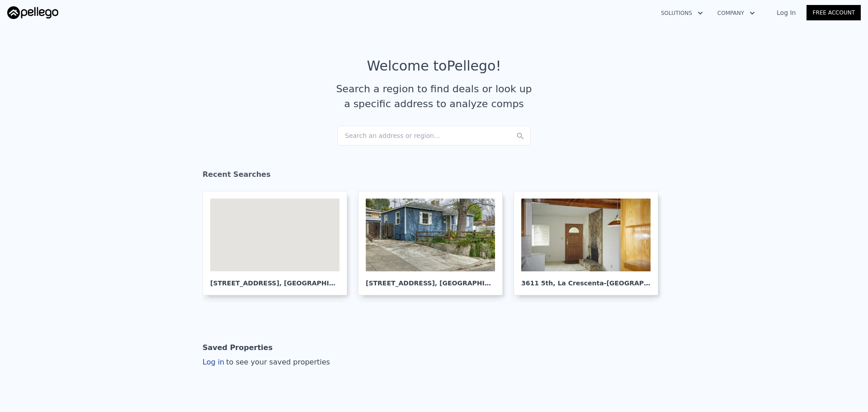  What do you see at coordinates (833, 12) in the screenshot?
I see `a: Free Account` at bounding box center [833, 12].